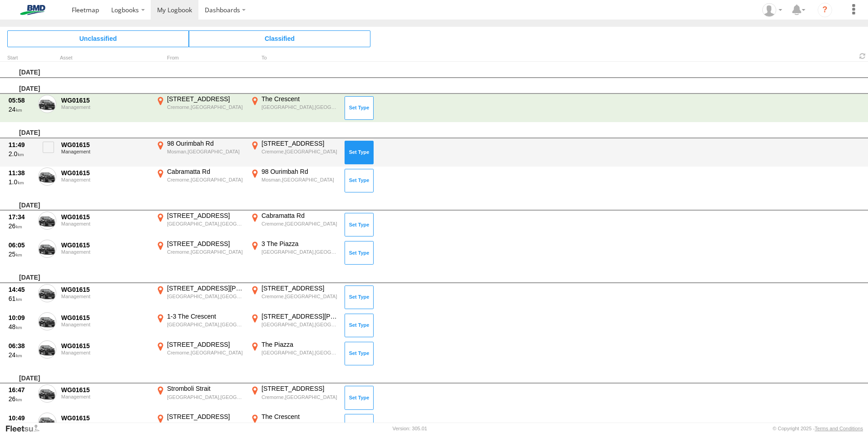 The image size is (868, 433). Describe the element at coordinates (26, 429) in the screenshot. I see `a: Visit our Website` at that location.